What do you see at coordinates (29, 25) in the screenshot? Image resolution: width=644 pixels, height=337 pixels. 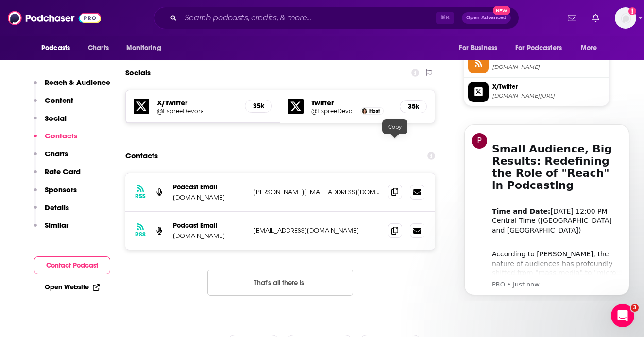 I see `div: Profile image for PRO` at bounding box center [29, 25].